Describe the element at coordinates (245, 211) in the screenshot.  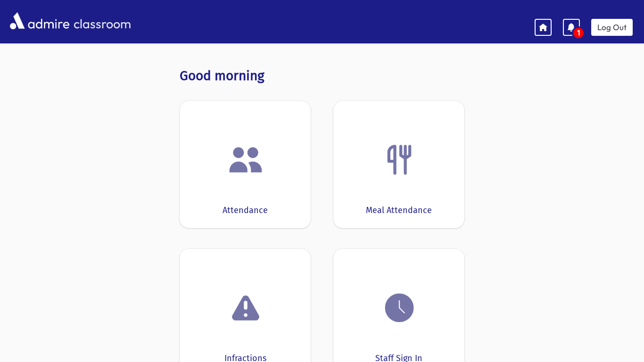
I see `div: Attendance` at that location.